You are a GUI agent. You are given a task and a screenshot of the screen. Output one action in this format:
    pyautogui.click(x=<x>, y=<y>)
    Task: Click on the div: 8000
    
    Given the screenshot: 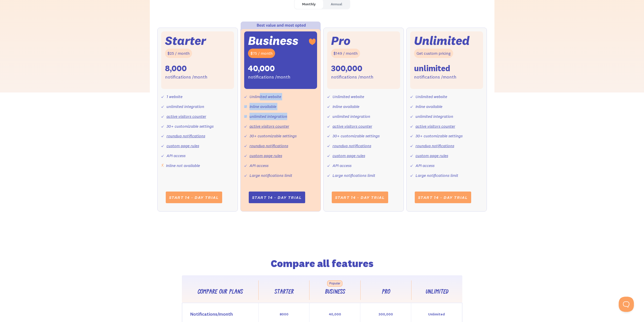 What is the action you would take?
    pyautogui.click(x=284, y=314)
    